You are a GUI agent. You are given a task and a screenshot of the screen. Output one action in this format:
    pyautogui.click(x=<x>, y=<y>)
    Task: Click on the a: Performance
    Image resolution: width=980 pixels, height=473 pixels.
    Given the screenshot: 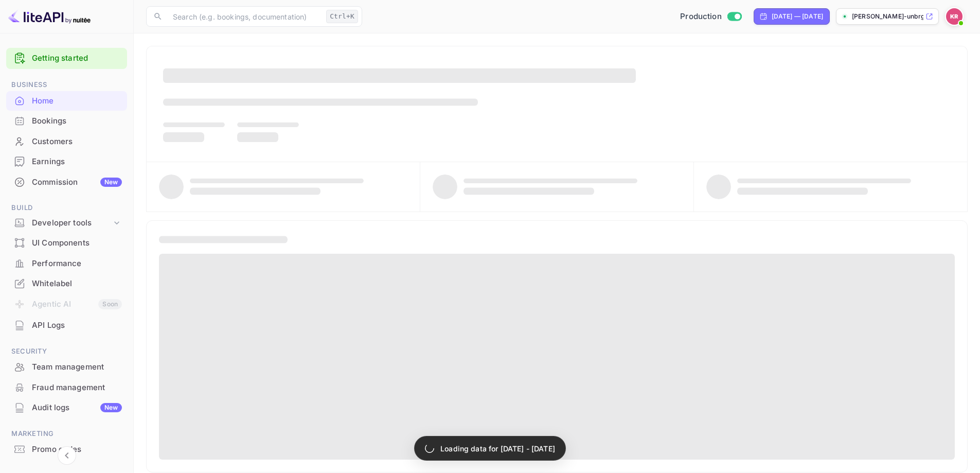 What is the action you would take?
    pyautogui.click(x=67, y=263)
    